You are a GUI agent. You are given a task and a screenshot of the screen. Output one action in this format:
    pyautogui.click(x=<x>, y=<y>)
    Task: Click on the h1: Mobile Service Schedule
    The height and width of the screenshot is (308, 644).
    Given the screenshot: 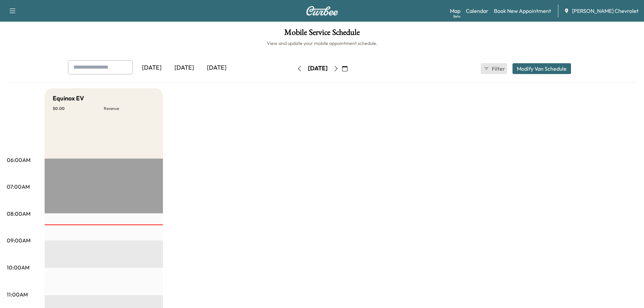 What is the action you would take?
    pyautogui.click(x=322, y=34)
    